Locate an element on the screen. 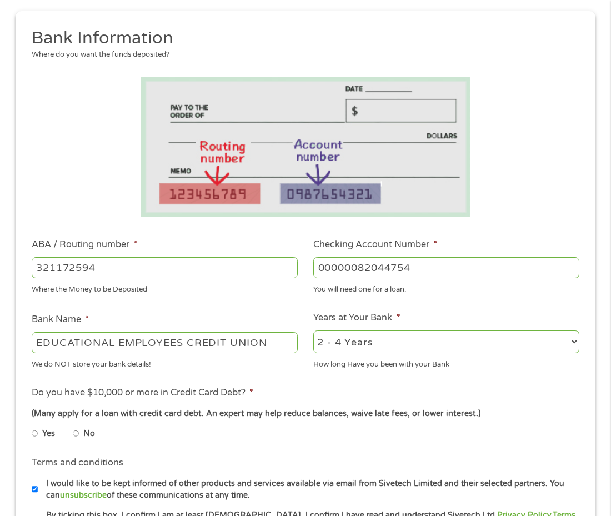 The width and height of the screenshot is (611, 516). div: How long Have you been with your Bank is located at coordinates (446, 363).